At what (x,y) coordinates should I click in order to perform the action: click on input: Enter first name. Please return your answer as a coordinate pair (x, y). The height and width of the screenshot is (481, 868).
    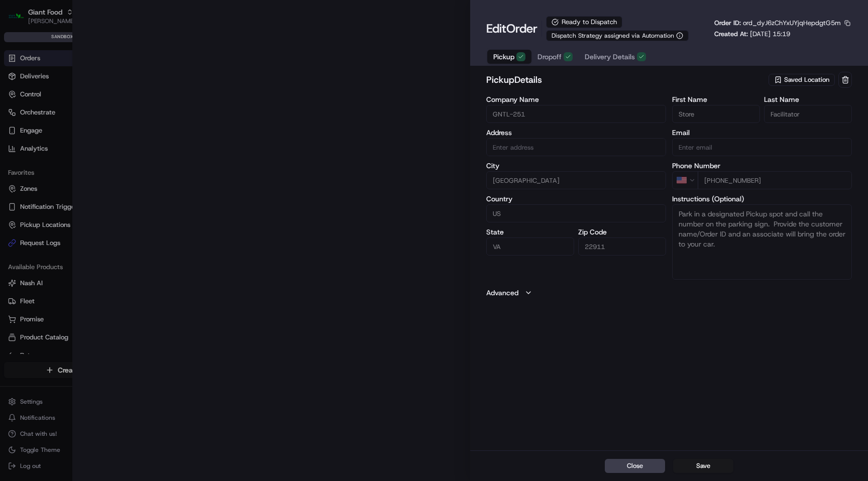
    Looking at the image, I should click on (716, 114).